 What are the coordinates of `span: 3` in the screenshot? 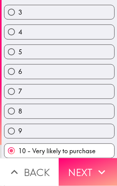 It's located at (20, 13).